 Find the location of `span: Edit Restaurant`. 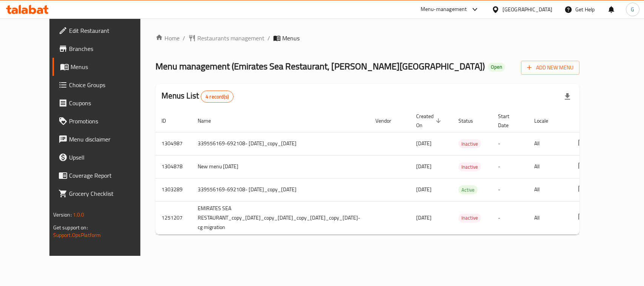

span: Edit Restaurant is located at coordinates (110, 31).